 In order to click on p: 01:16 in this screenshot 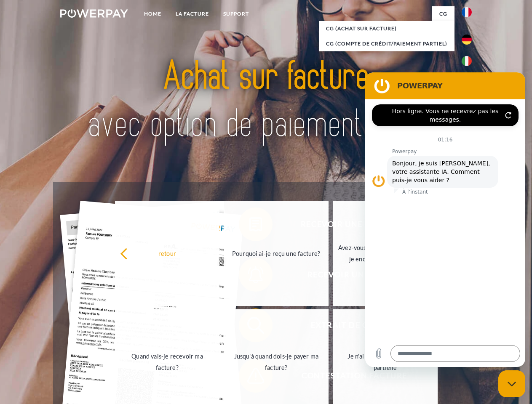, I will do `click(80, 68)`.